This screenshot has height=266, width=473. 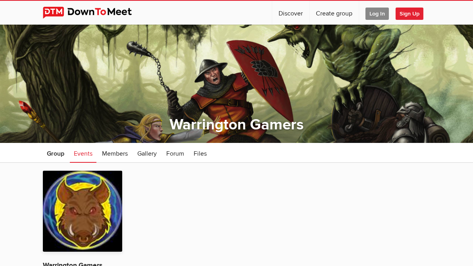 I want to click on img: Warrington Gamers, so click(x=83, y=211).